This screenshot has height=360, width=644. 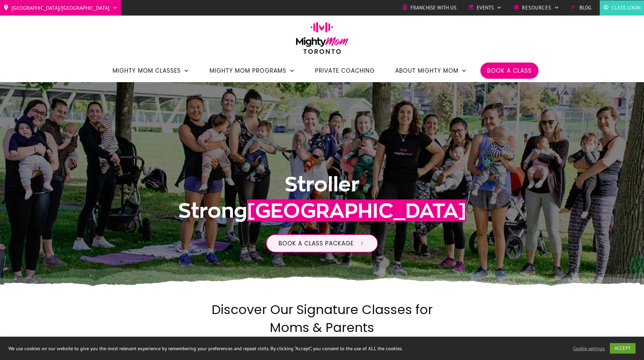 What do you see at coordinates (626, 8) in the screenshot?
I see `span: Class Login` at bounding box center [626, 8].